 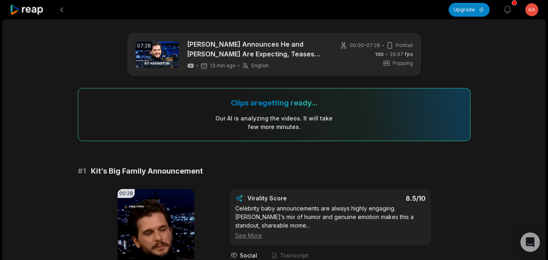 What do you see at coordinates (469, 10) in the screenshot?
I see `button: Upgrade` at bounding box center [469, 10].